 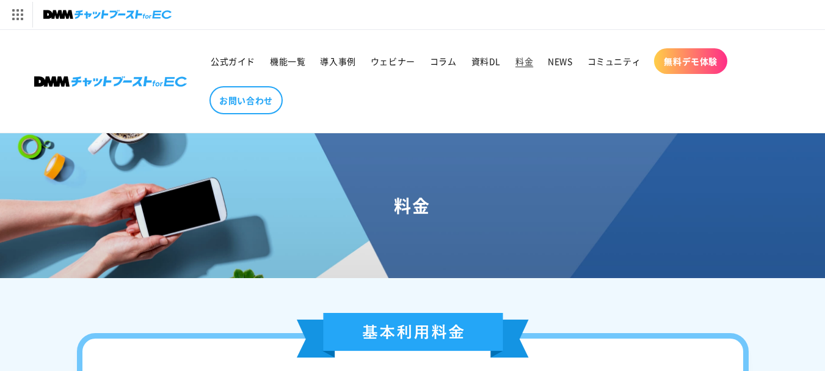 What do you see at coordinates (443, 61) in the screenshot?
I see `a: コラム` at bounding box center [443, 61].